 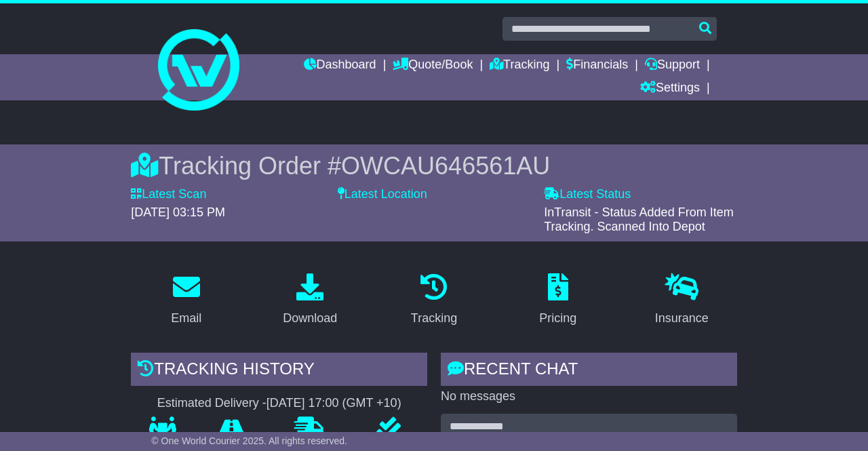 What do you see at coordinates (186, 318) in the screenshot?
I see `div: Email` at bounding box center [186, 318].